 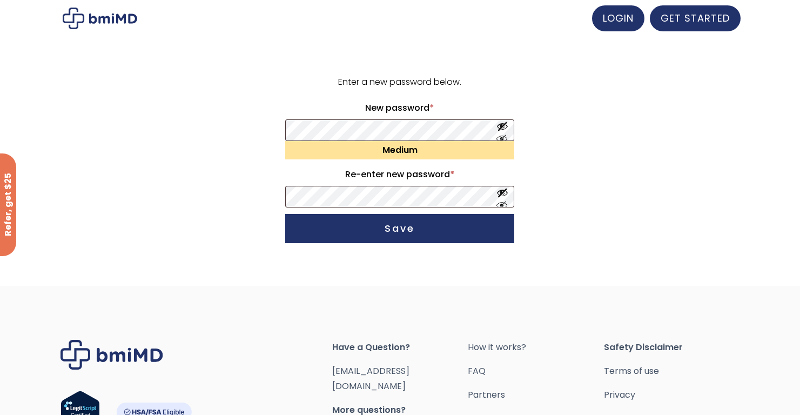 I want to click on a: How it works?, so click(x=535, y=347).